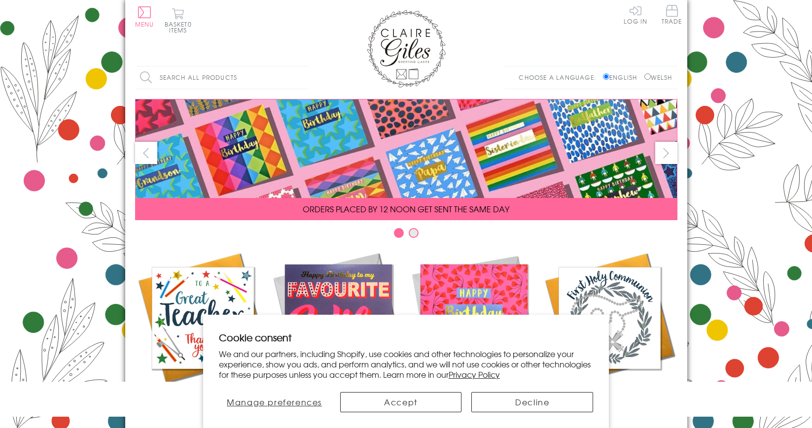  I want to click on a: Privacy Policy, so click(474, 374).